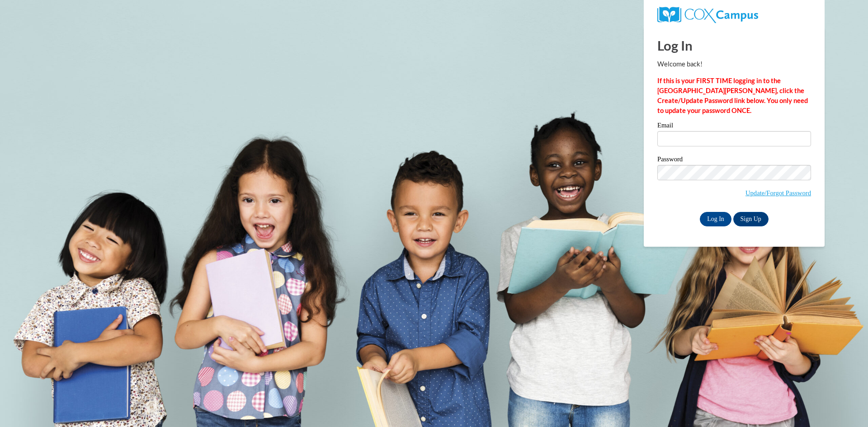 The width and height of the screenshot is (868, 427). Describe the element at coordinates (708, 15) in the screenshot. I see `img: COX Campus` at that location.